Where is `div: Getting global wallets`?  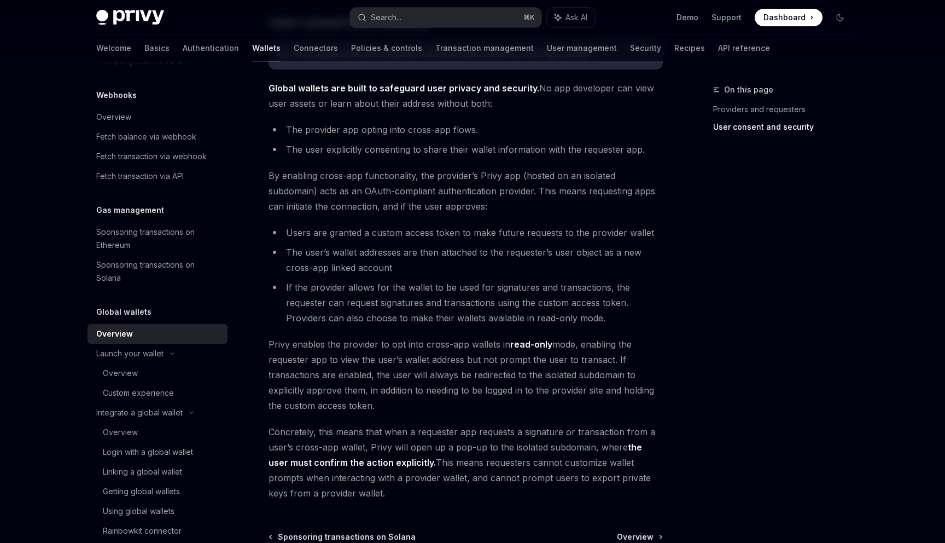
div: Getting global wallets is located at coordinates (141, 491).